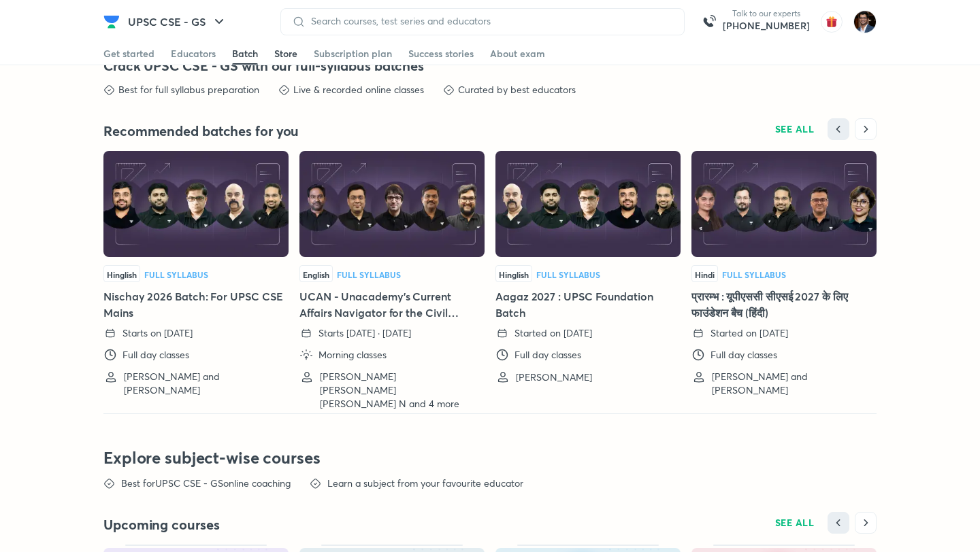 The height and width of the screenshot is (552, 980). What do you see at coordinates (129, 54) in the screenshot?
I see `a: Get started` at bounding box center [129, 54].